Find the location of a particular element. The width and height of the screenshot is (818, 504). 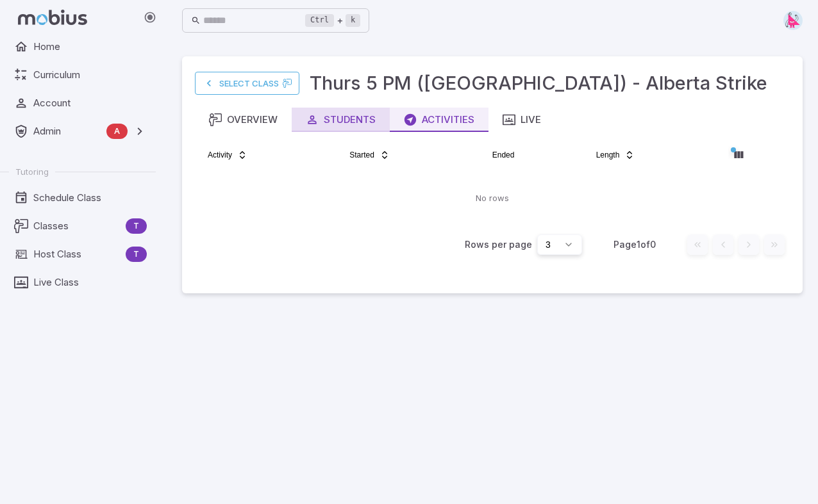

span: Ended is located at coordinates (503, 155).